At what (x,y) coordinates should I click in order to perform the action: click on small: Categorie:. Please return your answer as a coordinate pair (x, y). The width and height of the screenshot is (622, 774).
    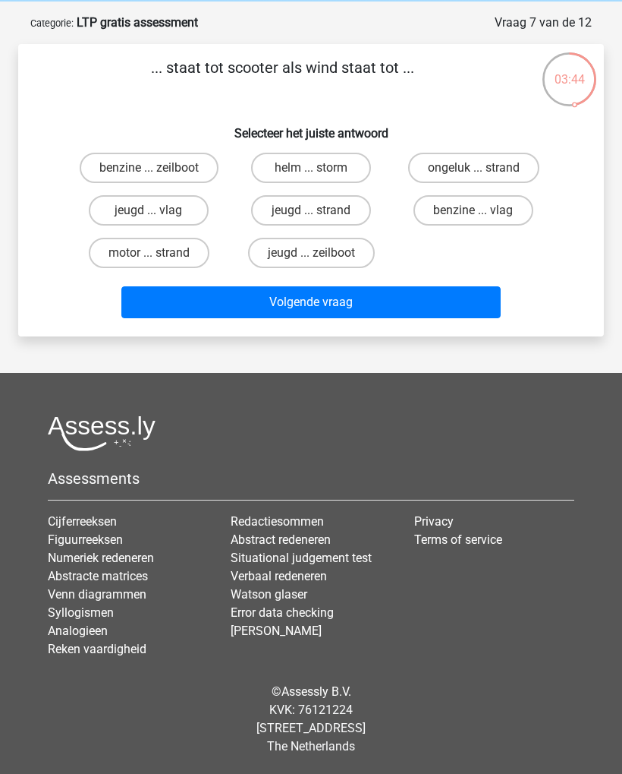
    Looking at the image, I should click on (52, 23).